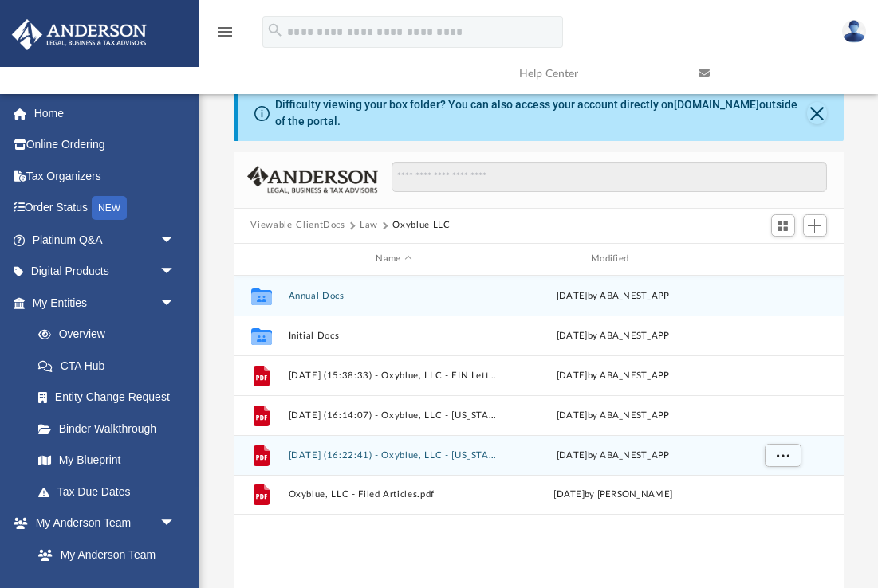 Image resolution: width=878 pixels, height=588 pixels. Describe the element at coordinates (105, 271) in the screenshot. I see `a: Digital Productsarrow_drop_down` at that location.